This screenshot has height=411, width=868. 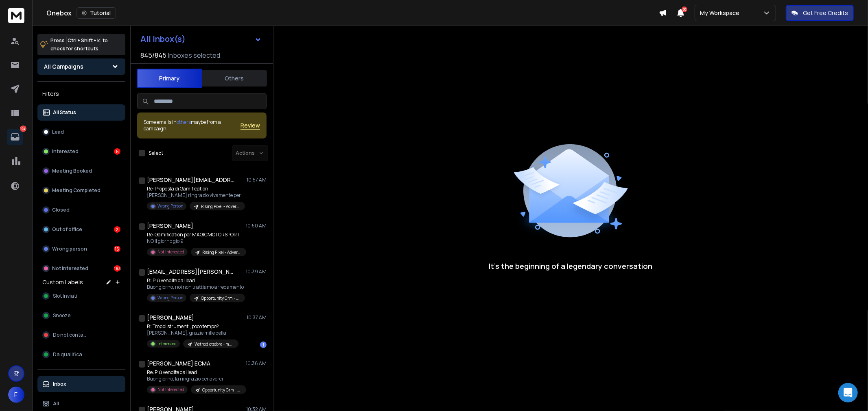 I want to click on p: 10:36 AM, so click(x=256, y=364).